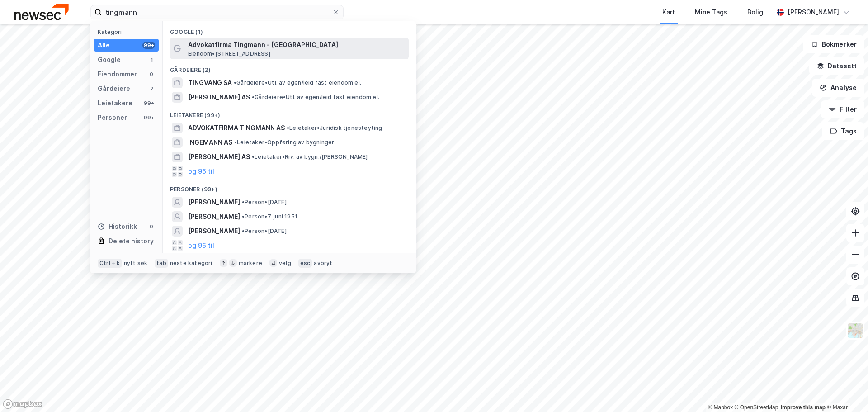  Describe the element at coordinates (323, 263) in the screenshot. I see `div: avbryt` at that location.